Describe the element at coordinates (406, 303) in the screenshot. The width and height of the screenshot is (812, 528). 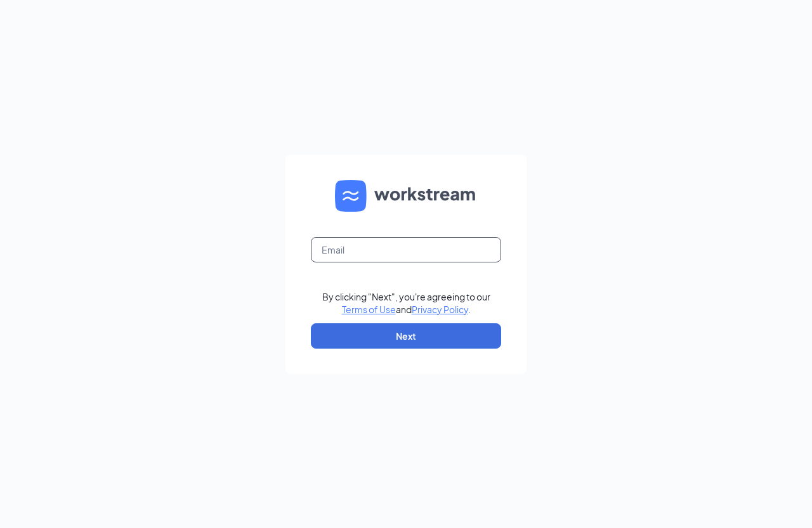
I see `div: By clicking "Next", you're agreeing to our and .` at that location.